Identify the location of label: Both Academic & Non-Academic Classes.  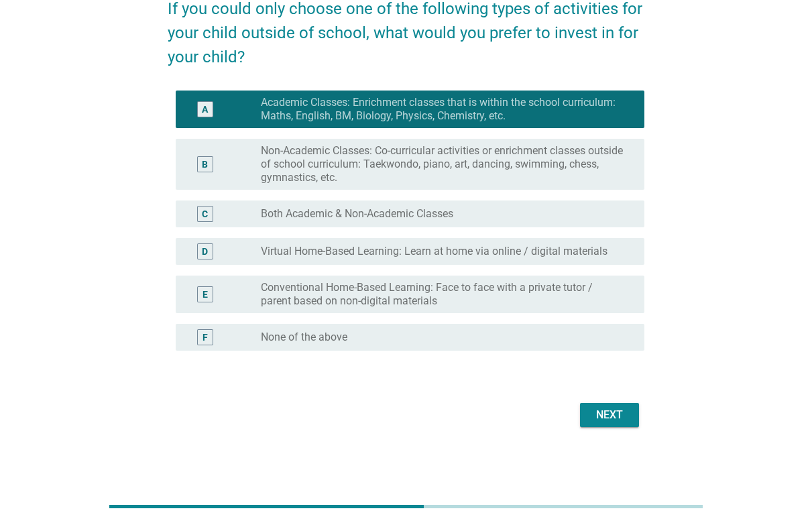
(356, 214).